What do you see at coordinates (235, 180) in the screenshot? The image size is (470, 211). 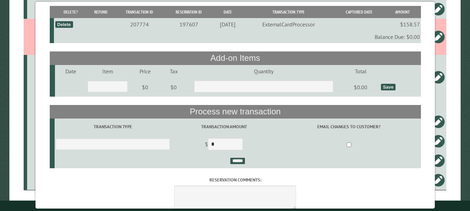 I see `label: Reservation comments:` at bounding box center [235, 180].